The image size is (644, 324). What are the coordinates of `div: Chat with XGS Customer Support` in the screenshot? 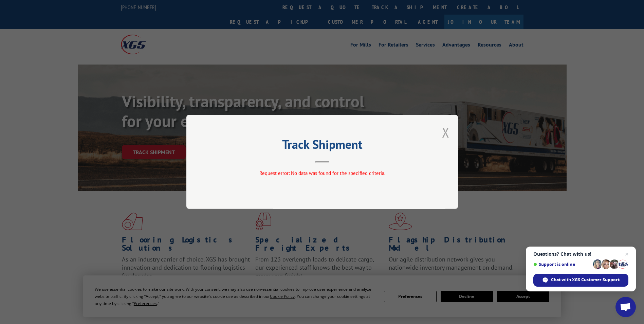 It's located at (581, 280).